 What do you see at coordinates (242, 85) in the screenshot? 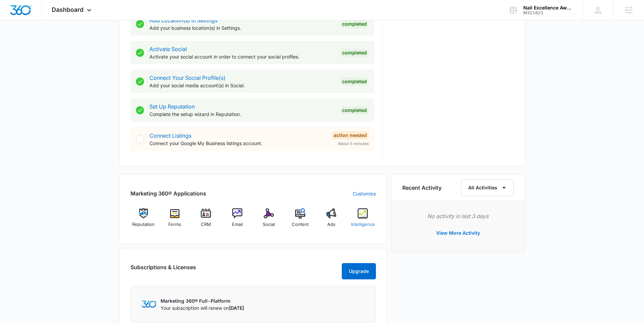
I see `p: Add your social media account(s) in Social.` at bounding box center [242, 85].